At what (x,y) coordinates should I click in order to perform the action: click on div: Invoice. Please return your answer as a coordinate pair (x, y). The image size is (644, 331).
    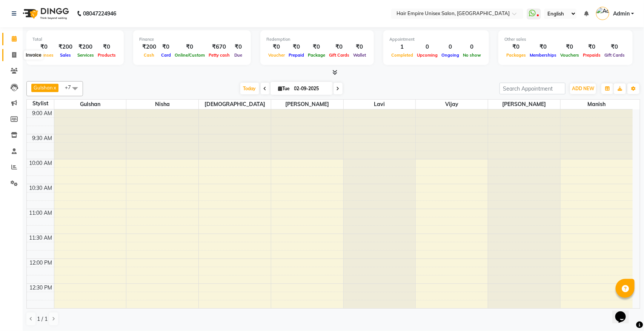
    Looking at the image, I should click on (33, 55).